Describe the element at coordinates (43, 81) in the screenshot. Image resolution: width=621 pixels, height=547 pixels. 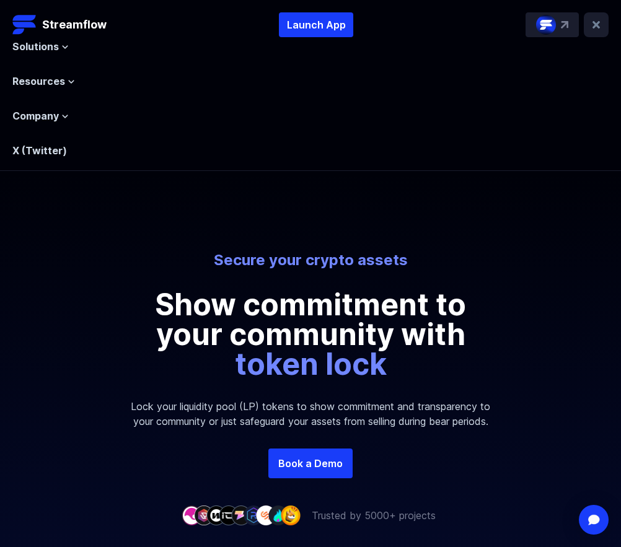
I see `button: Resources` at that location.